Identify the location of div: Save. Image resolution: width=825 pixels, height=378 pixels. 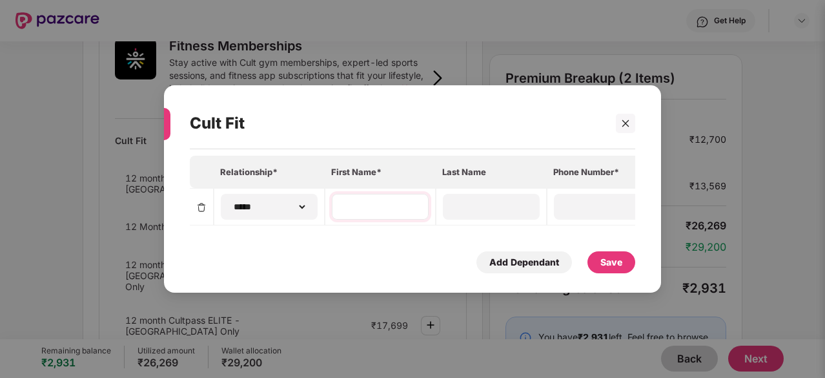
(611, 262).